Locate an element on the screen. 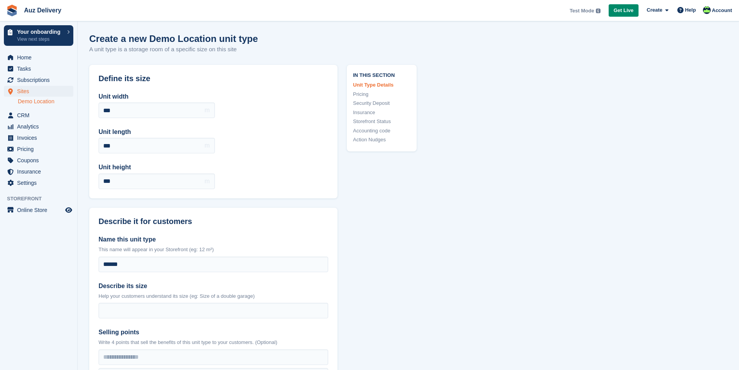 Image resolution: width=739 pixels, height=370 pixels. a: Insurance is located at coordinates (382, 112).